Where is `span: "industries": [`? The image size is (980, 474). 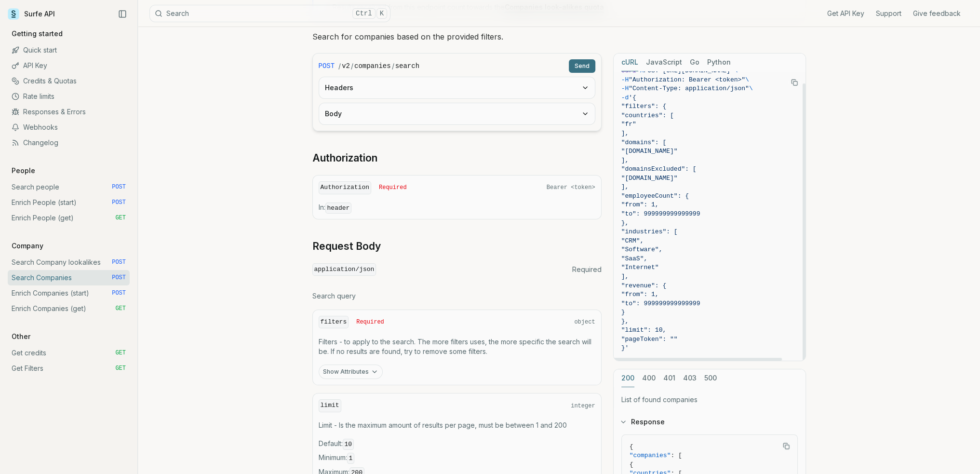
span: "industries": [ is located at coordinates (649, 232).